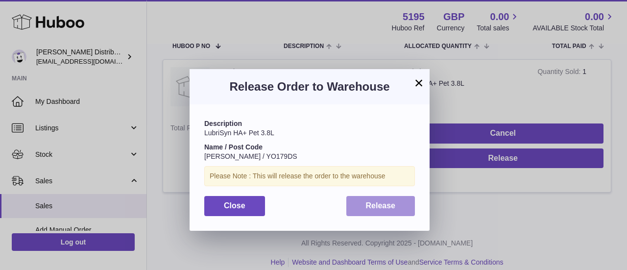  What do you see at coordinates (310, 87) in the screenshot?
I see `h3: Release Order to Warehouse` at bounding box center [310, 87].